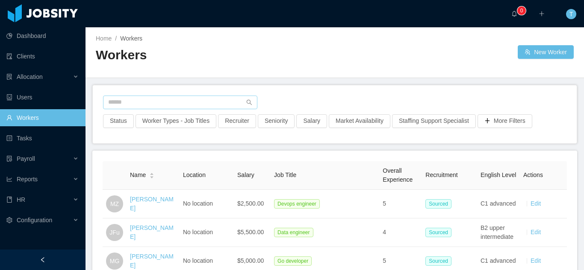 Image resolution: width=584 pixels, height=270 pixels. What do you see at coordinates (42, 118) in the screenshot?
I see `a: icon: userWorkers` at bounding box center [42, 118].